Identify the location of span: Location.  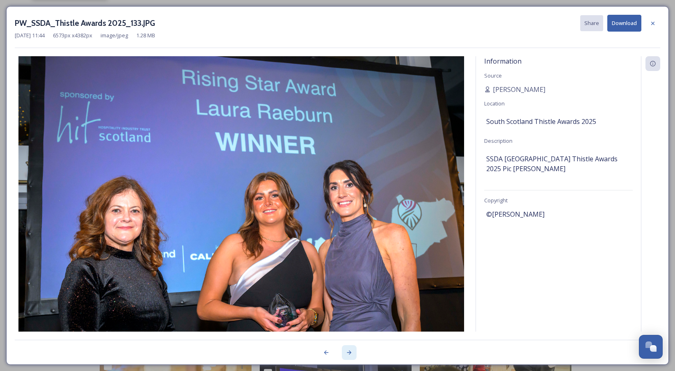
(495, 103).